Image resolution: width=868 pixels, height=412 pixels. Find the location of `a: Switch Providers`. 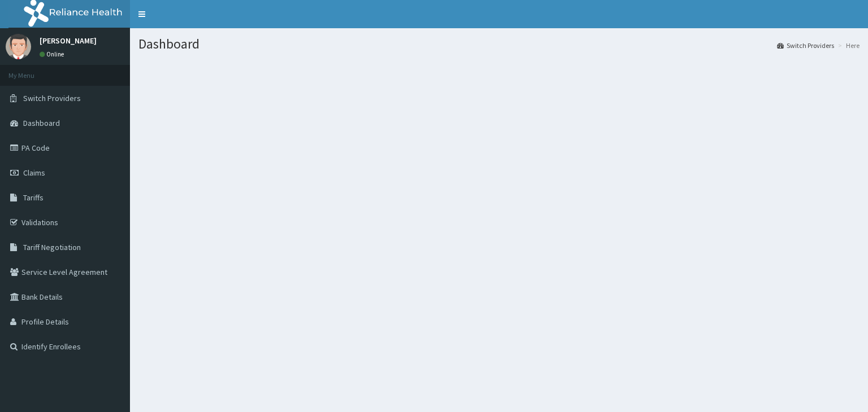

a: Switch Providers is located at coordinates (805, 45).